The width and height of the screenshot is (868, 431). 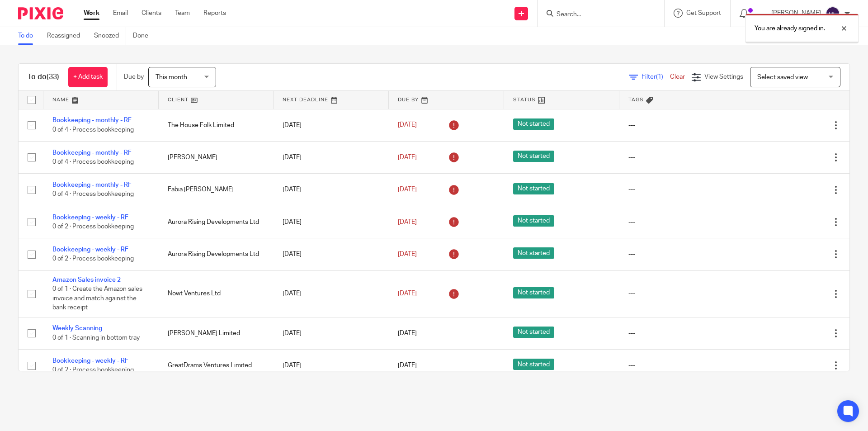 I want to click on a: To do, so click(x=29, y=36).